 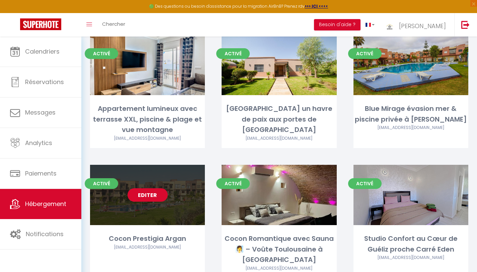 What do you see at coordinates (114, 24) in the screenshot?
I see `span: Chercher` at bounding box center [114, 24].